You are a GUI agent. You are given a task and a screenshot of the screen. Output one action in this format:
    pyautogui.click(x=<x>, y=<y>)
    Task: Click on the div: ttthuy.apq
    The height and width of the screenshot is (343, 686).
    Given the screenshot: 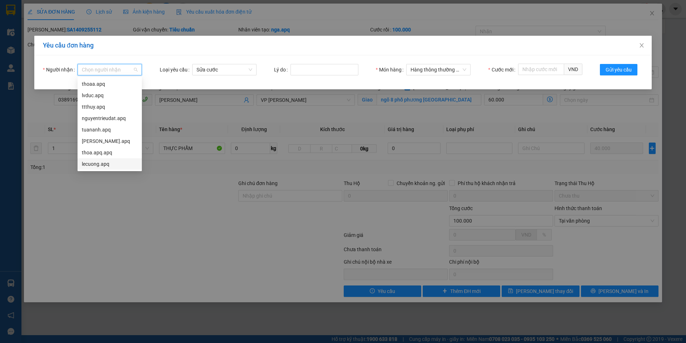 What is the action you would take?
    pyautogui.click(x=110, y=107)
    